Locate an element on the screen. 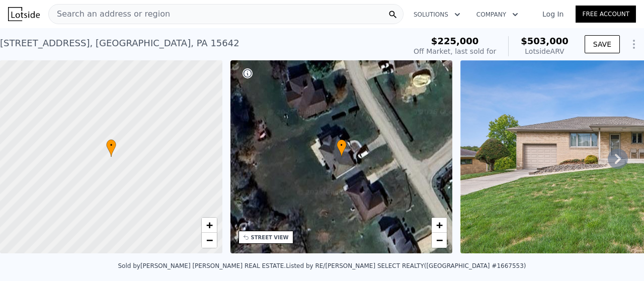  div: Off Market, last sold for is located at coordinates (455, 51).